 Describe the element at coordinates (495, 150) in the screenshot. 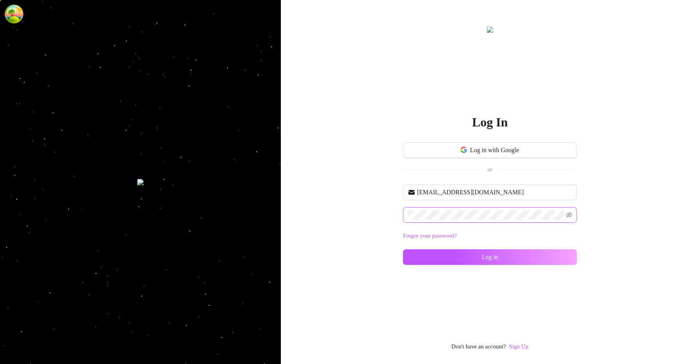

I see `span: Log in with Google` at that location.